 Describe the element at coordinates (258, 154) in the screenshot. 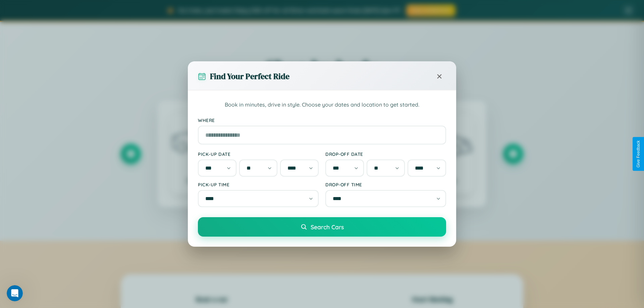

I see `label: Pick-up Date` at that location.